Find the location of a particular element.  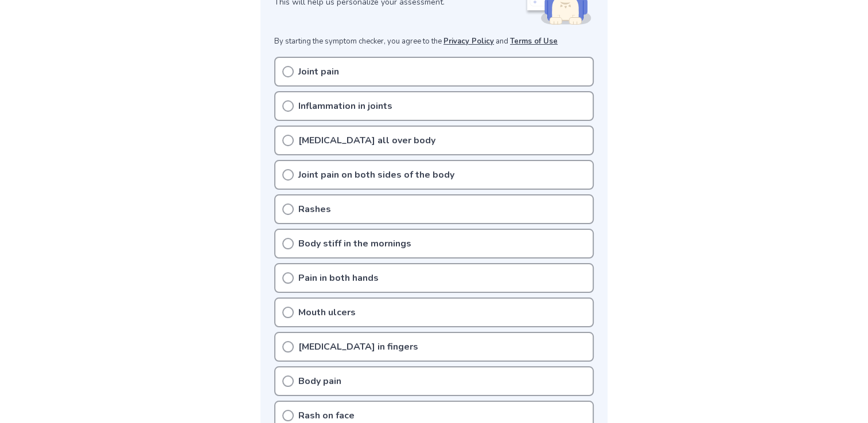

a: Privacy Policy is located at coordinates (469, 41).